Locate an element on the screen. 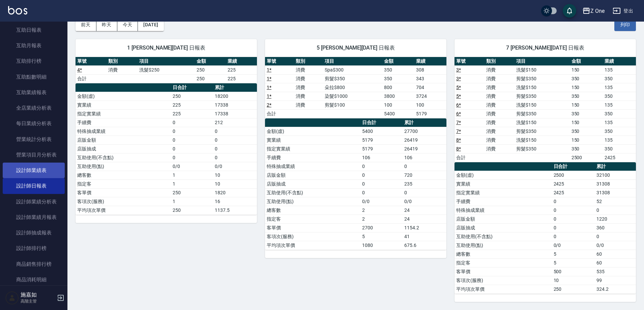 This screenshot has height=310, width=644. td: 2425 is located at coordinates (573, 184).